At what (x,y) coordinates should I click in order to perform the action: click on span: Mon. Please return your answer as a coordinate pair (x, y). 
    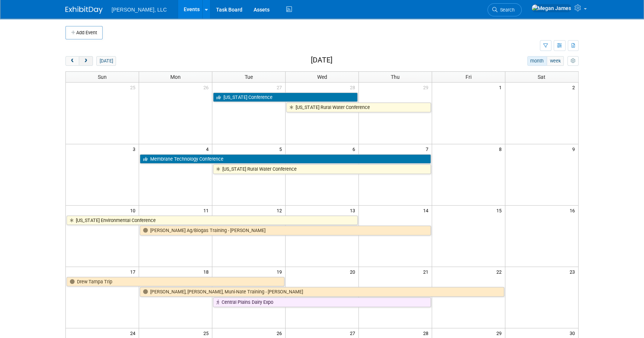
    Looking at the image, I should click on (175, 77).